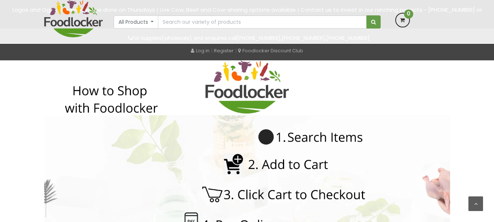 The image size is (494, 222). What do you see at coordinates (224, 50) in the screenshot?
I see `a: Register` at bounding box center [224, 50].